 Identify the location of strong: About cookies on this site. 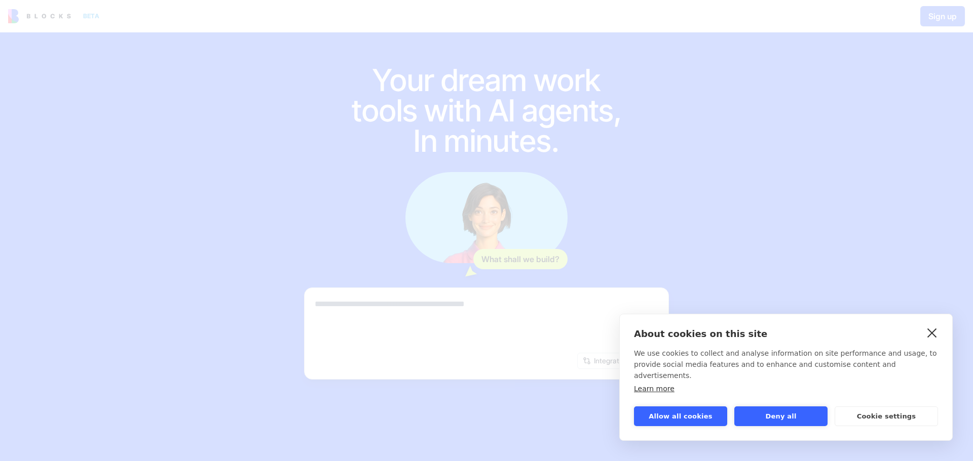
(700, 334).